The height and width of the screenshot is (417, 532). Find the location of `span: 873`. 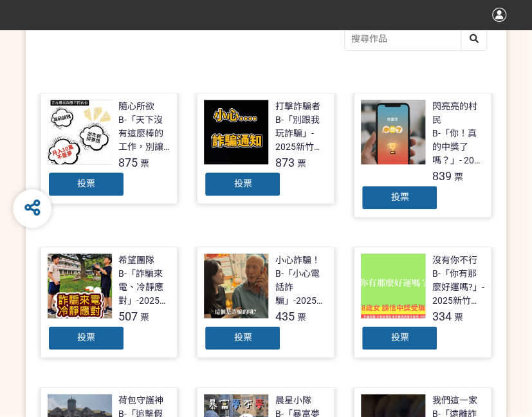

span: 873 is located at coordinates (284, 162).